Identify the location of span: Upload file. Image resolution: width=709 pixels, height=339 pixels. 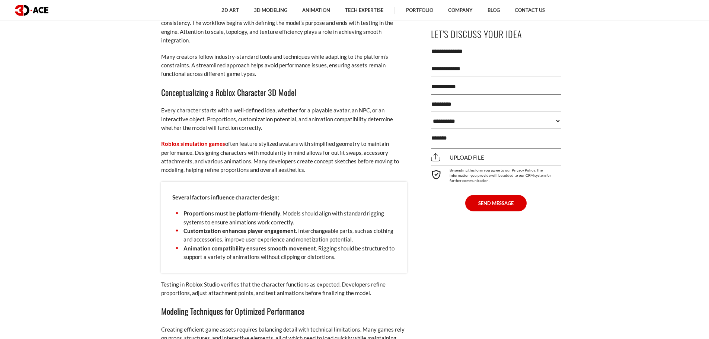
(457, 157).